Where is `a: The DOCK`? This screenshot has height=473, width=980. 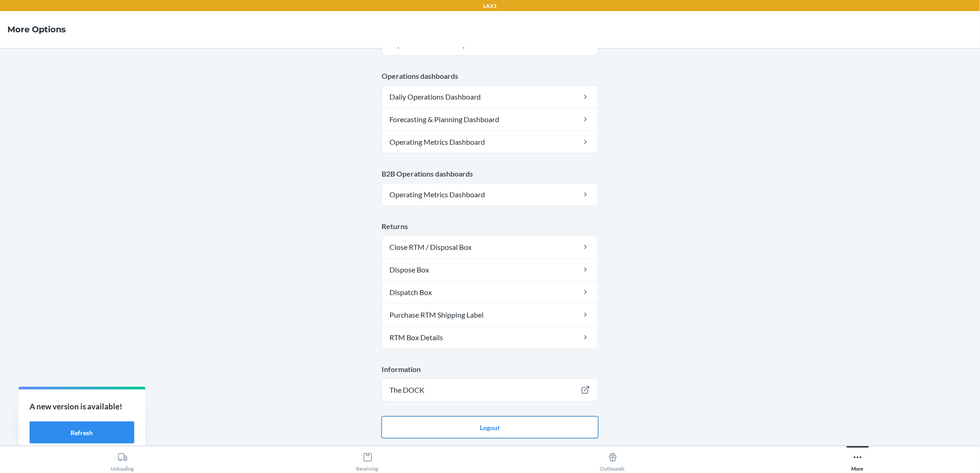
a: The DOCK is located at coordinates (490, 390).